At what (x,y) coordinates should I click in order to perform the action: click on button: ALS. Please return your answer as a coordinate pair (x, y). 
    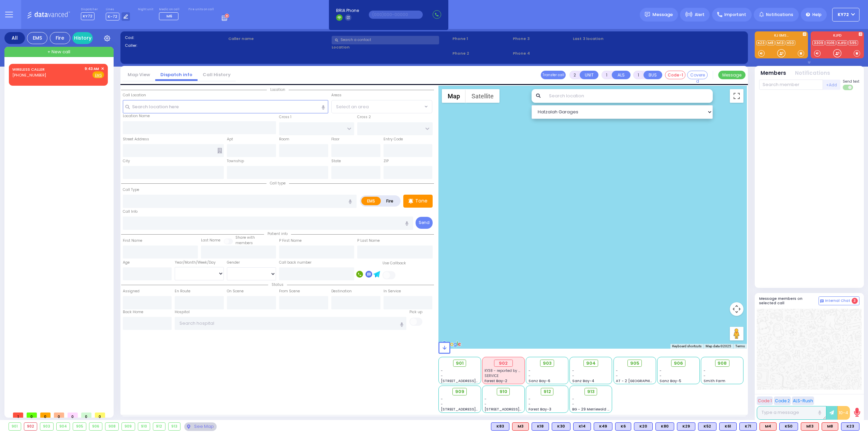
    Looking at the image, I should click on (621, 75).